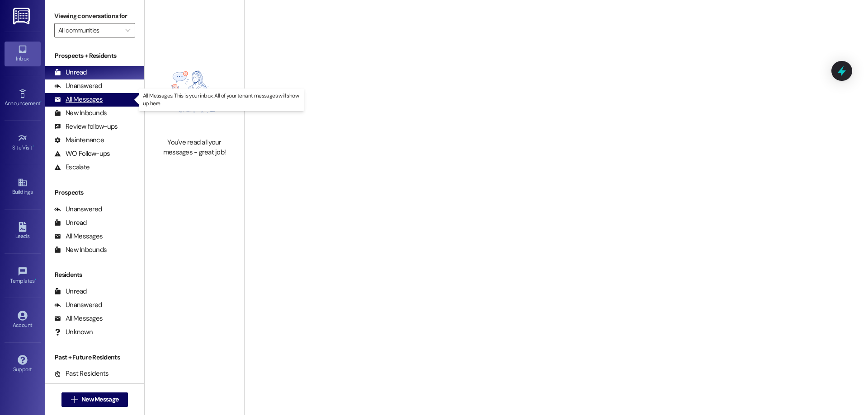  Describe the element at coordinates (82, 154) in the screenshot. I see `div: WO Follow-ups` at that location.